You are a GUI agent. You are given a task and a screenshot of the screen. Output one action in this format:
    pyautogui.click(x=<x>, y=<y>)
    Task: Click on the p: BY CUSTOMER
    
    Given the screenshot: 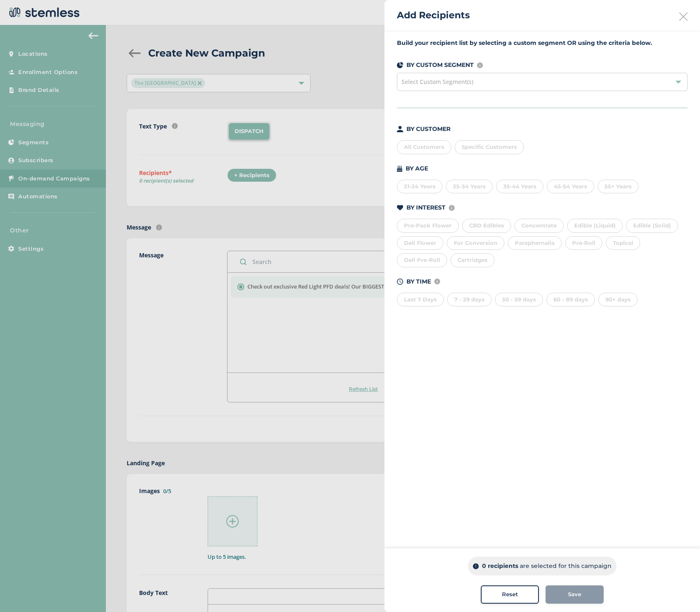 What is the action you would take?
    pyautogui.click(x=429, y=129)
    